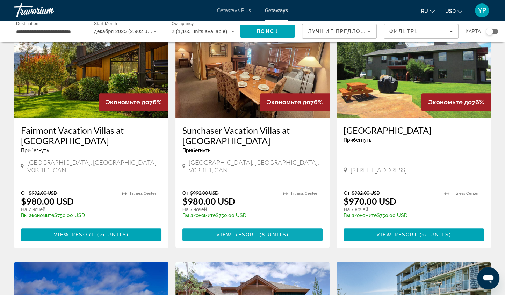 The height and width of the screenshot is (295, 505). What do you see at coordinates (252, 62) in the screenshot?
I see `img: Sunchaser Vacation Villas at Riverview` at bounding box center [252, 62].